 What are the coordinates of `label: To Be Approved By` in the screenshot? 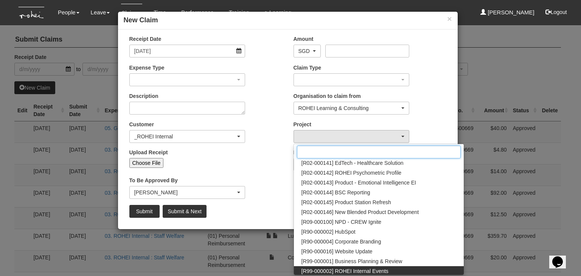 It's located at (154, 180).